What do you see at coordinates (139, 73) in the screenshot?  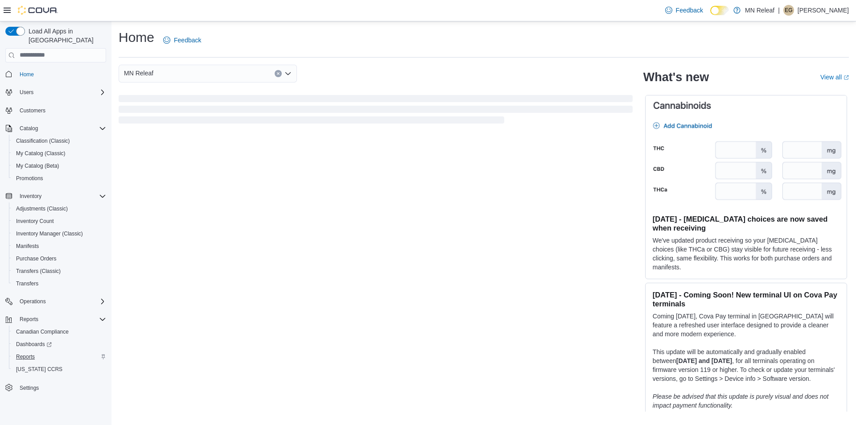 I see `span: MN Releaf` at bounding box center [139, 73].